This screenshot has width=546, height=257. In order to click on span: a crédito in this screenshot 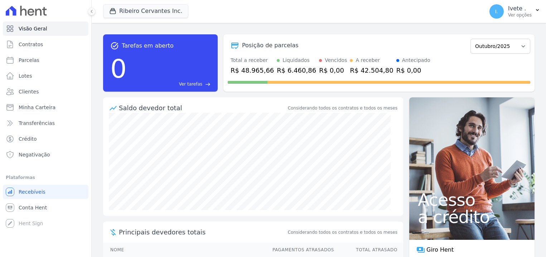, I will do `click(472, 217)`.